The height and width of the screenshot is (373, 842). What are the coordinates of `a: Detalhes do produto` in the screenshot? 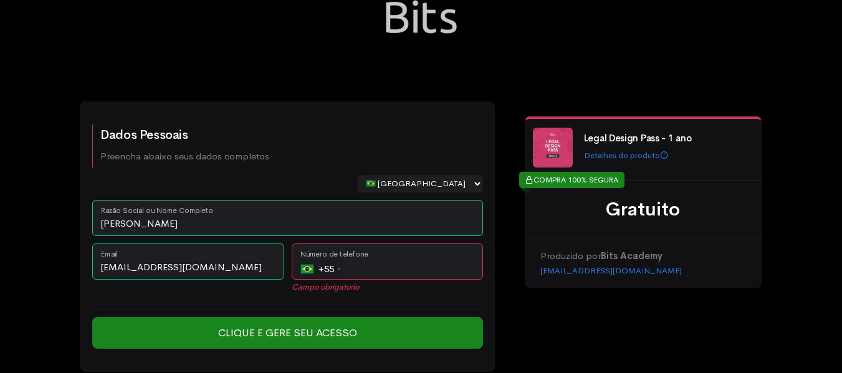 It's located at (625, 155).